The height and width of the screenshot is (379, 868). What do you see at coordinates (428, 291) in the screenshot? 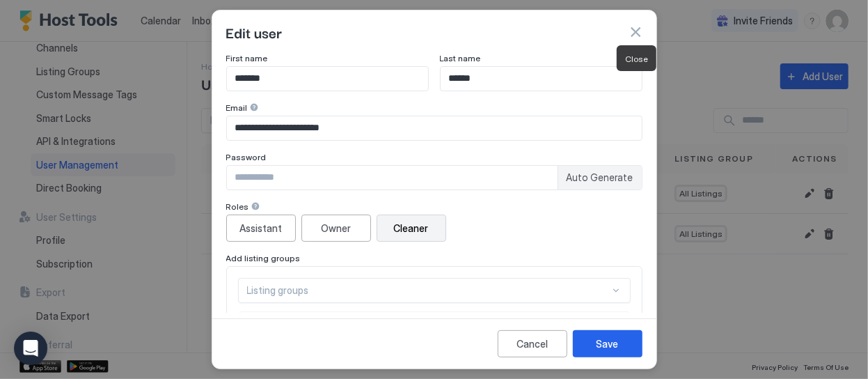
I see `div: Listing groups` at bounding box center [428, 291].